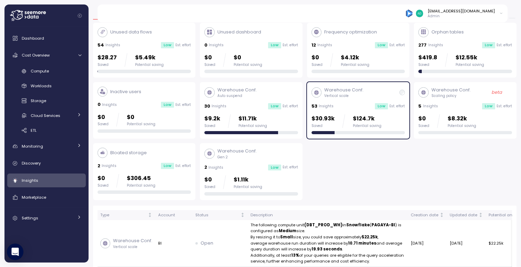  I want to click on span: Dashboard, so click(33, 38).